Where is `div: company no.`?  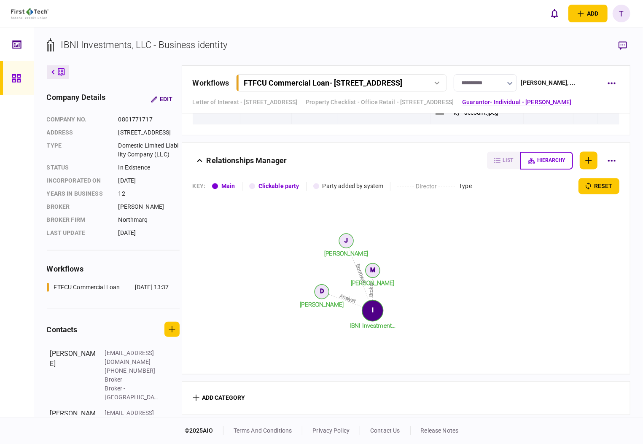
div: company no. is located at coordinates (78, 119).